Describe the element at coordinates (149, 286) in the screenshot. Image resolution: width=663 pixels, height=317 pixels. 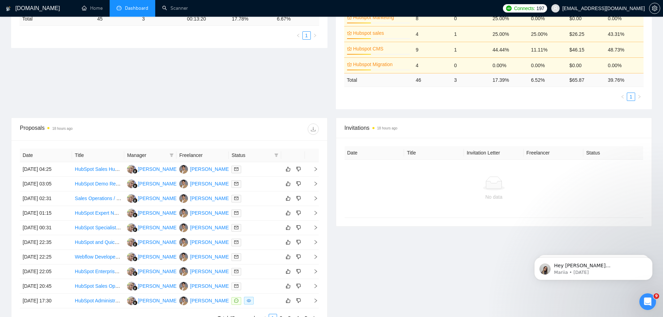
I see `a: HubSpot Sales Ops Expert Needed for Workflow & Automation Setup` at that location.